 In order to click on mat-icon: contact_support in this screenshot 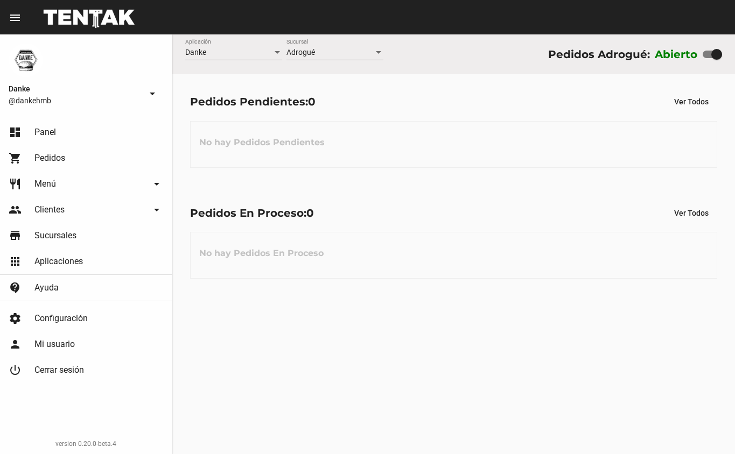, I will do `click(15, 288)`.